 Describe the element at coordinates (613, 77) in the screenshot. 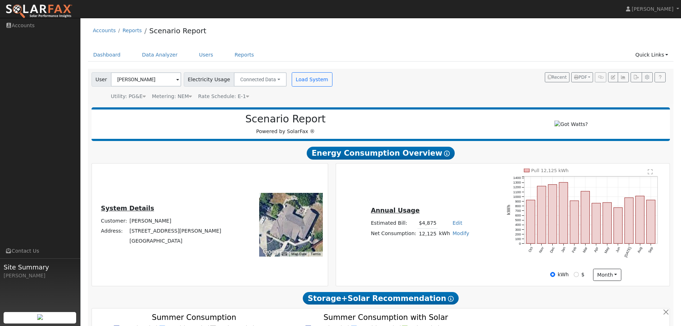

I see `button: Edit User` at that location.